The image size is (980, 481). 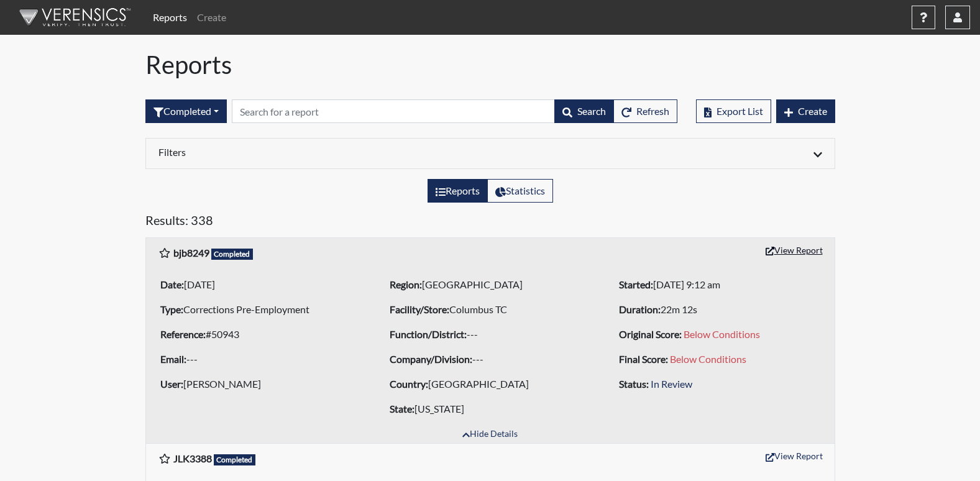 What do you see at coordinates (431, 358) in the screenshot?
I see `b: Company/Division:` at bounding box center [431, 358].